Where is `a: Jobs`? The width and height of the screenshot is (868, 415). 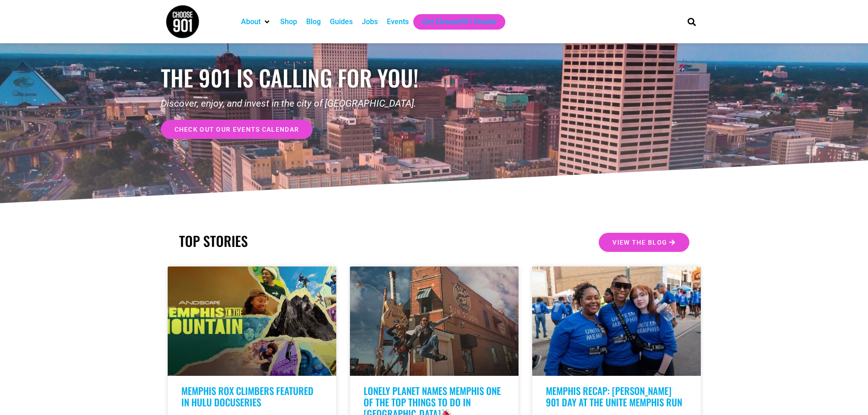 a: Jobs is located at coordinates (370, 22).